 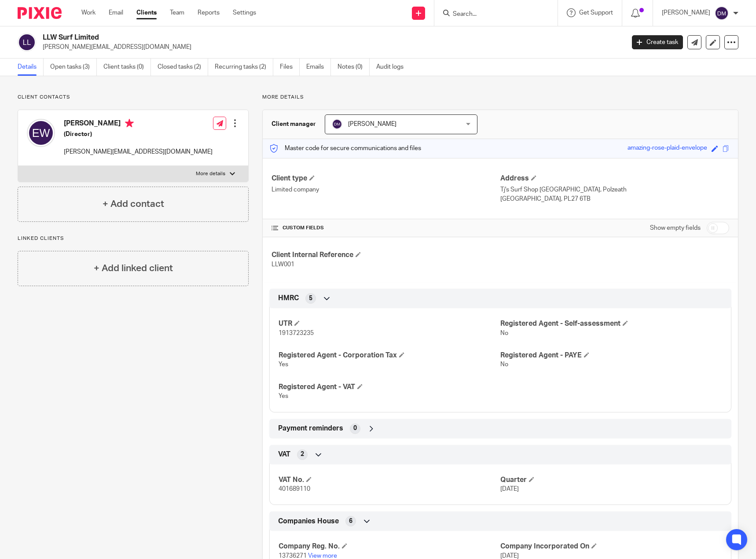 What do you see at coordinates (244, 13) in the screenshot?
I see `a: Settings` at bounding box center [244, 13].